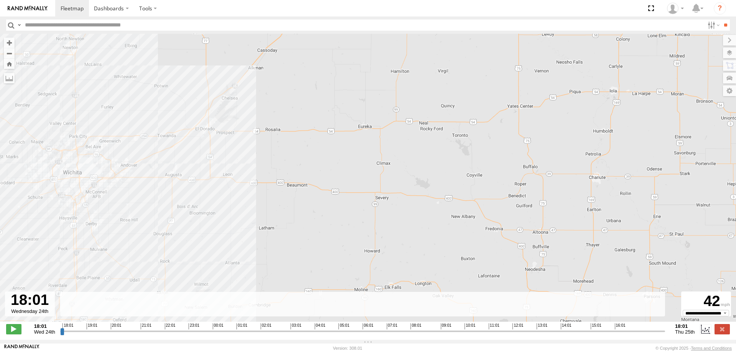 The height and width of the screenshot is (352, 736). What do you see at coordinates (28, 8) in the screenshot?
I see `img: rand-logo.svg` at bounding box center [28, 8].